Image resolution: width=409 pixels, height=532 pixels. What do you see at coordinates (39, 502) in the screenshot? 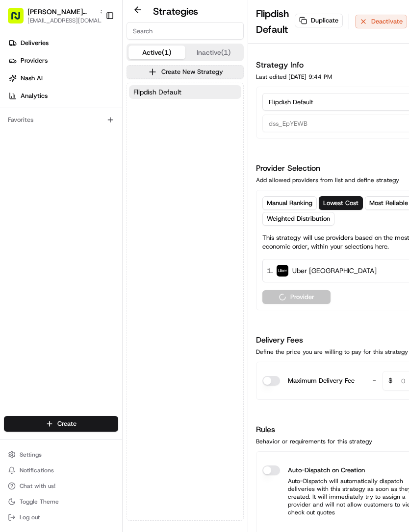
I see `span: Toggle Theme` at bounding box center [39, 502].